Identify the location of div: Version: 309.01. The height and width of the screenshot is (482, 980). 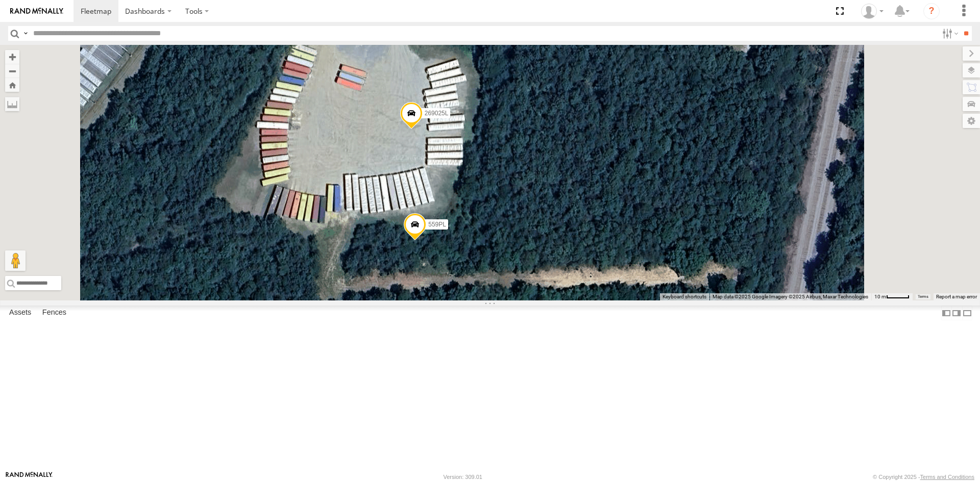
(463, 477).